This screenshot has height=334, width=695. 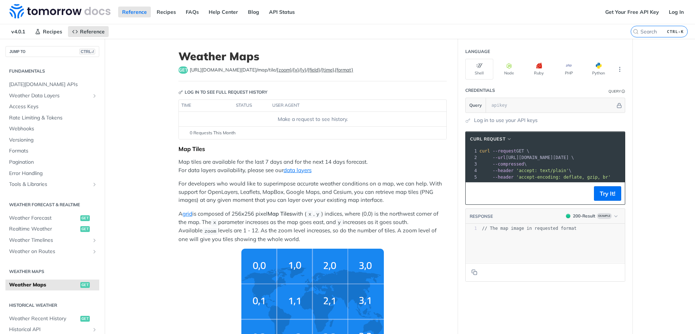 What do you see at coordinates (675, 32) in the screenshot?
I see `kbd: CTRL-K` at bounding box center [675, 32].